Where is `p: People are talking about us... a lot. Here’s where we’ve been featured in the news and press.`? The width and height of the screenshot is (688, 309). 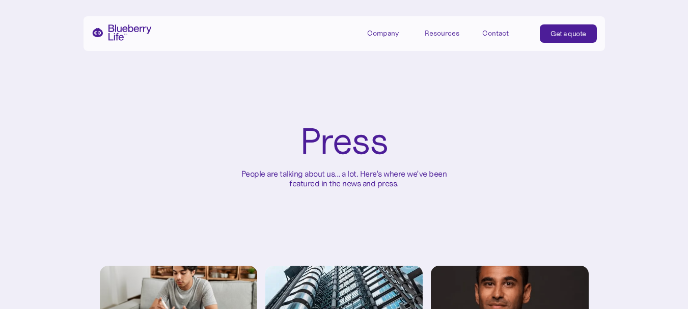
p: People are talking about us... a lot. Here’s where we’ve been featured in the news and press. is located at coordinates (344, 179).